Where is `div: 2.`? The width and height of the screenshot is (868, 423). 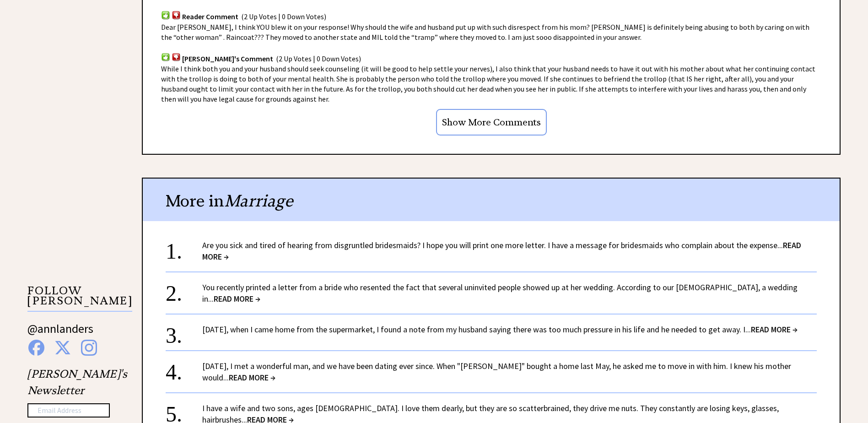 div: 2. is located at coordinates (184, 290).